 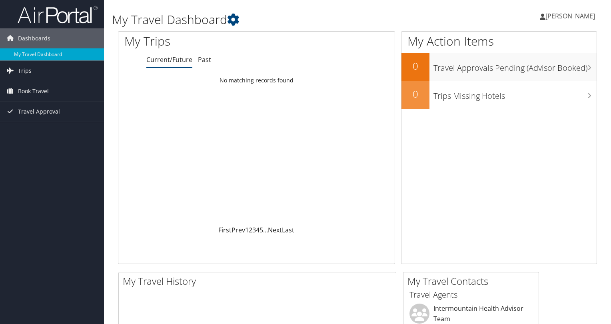 What do you see at coordinates (250, 230) in the screenshot?
I see `a: 2` at bounding box center [250, 230].